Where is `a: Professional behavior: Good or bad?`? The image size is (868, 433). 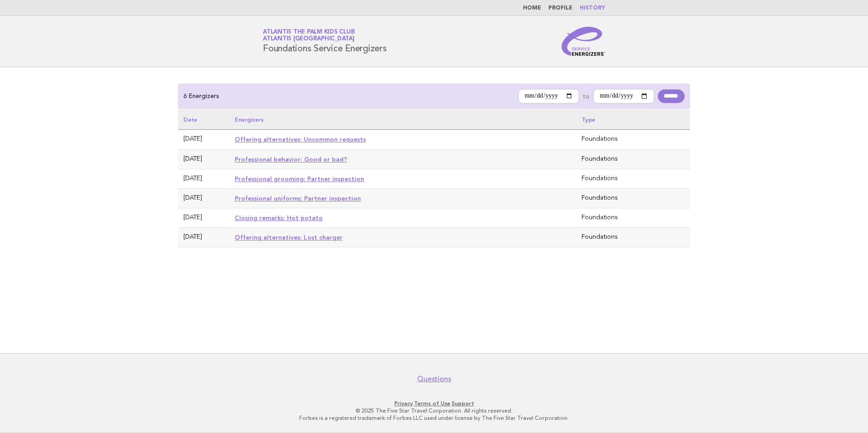 a: Professional behavior: Good or bad? is located at coordinates (291, 159).